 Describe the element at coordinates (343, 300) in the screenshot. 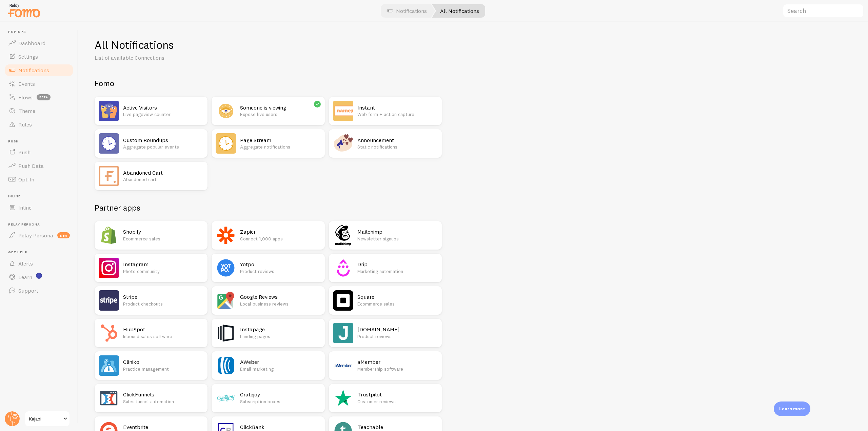

I see `img: Square` at that location.